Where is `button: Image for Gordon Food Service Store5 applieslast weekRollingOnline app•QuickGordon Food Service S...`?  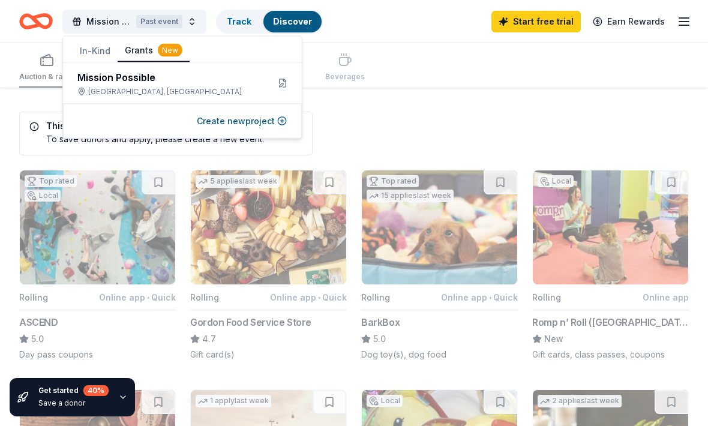
button: Image for Gordon Food Service Store5 applieslast weekRollingOnline app•QuickGordon Food Service S... is located at coordinates (268, 265).